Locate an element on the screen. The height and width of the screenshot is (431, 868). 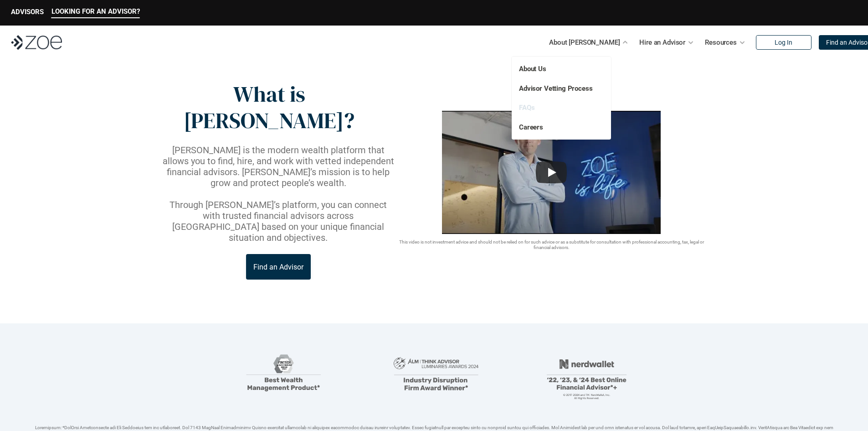
a: Careers is located at coordinates (531, 127).